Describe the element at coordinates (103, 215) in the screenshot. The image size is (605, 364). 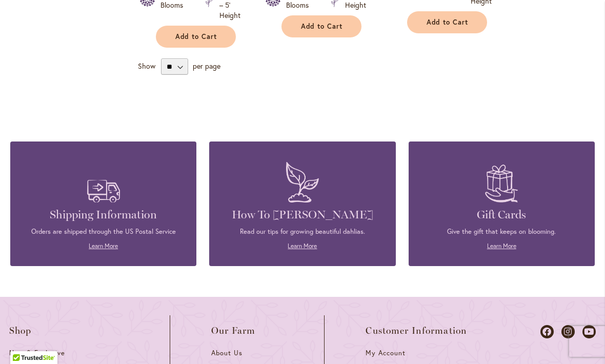
I see `h4: Shipping Information` at that location.